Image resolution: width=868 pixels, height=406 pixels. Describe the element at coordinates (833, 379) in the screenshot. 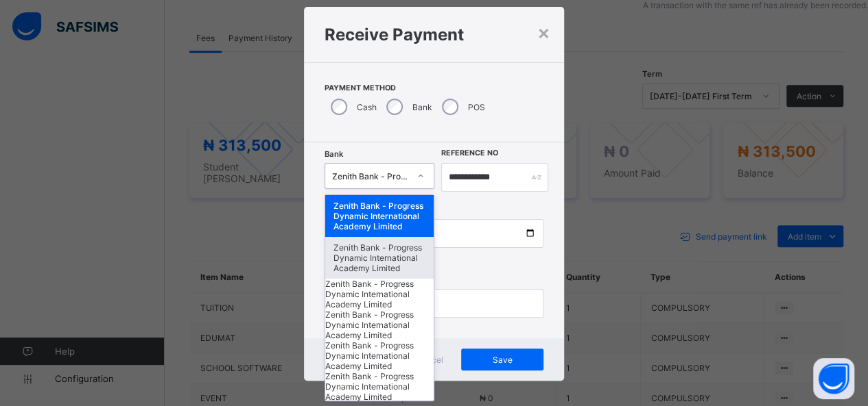

I see `button: Open asap` at that location.